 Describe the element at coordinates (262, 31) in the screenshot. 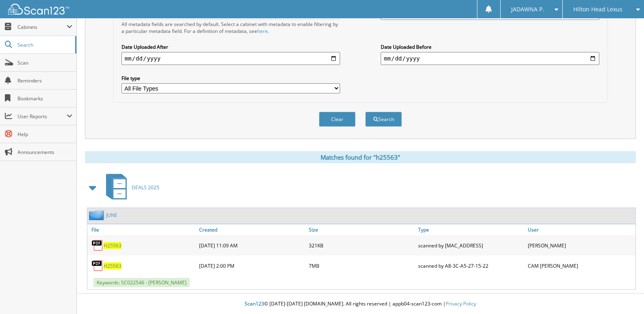

I see `a: here` at that location.